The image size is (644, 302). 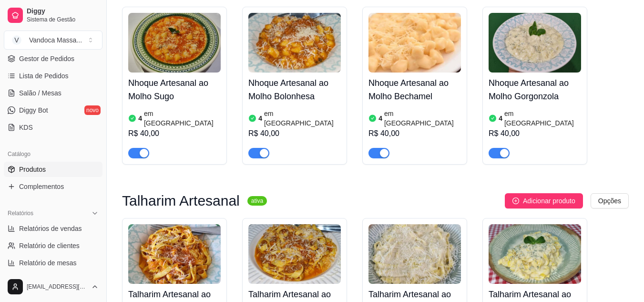 I want to click on h4: Nhoque Artesanal ao Molho Bechamel, so click(x=415, y=89).